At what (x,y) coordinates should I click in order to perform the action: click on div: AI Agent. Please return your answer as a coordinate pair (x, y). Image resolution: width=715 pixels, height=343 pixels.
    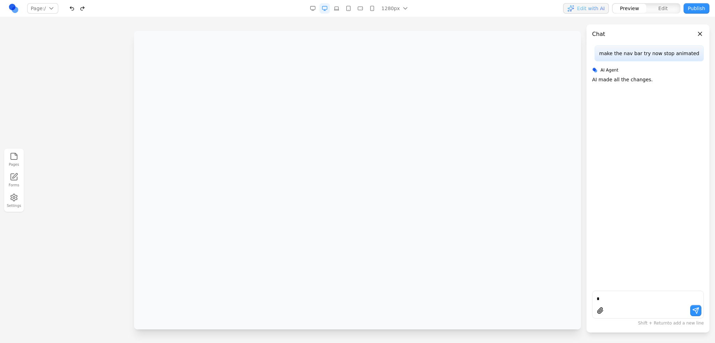
    Looking at the image, I should click on (648, 70).